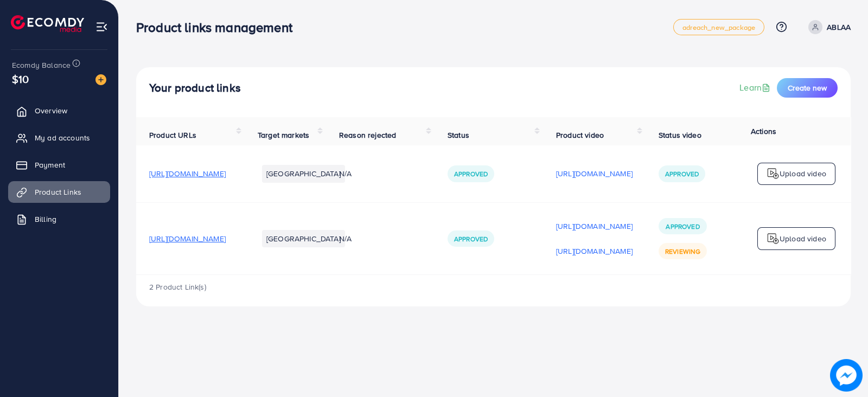 The width and height of the screenshot is (868, 397). What do you see at coordinates (807, 88) in the screenshot?
I see `span: Create new` at bounding box center [807, 88].